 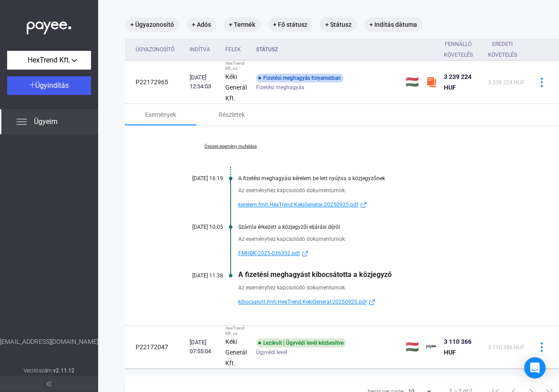 What do you see at coordinates (49, 384) in the screenshot?
I see `img: arrow-double-left-grey.svg` at bounding box center [49, 384].